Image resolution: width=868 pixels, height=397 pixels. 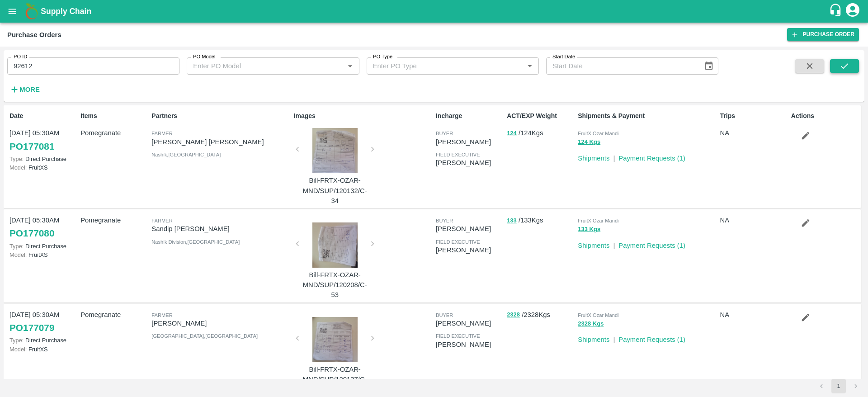 I want to click on label: PO Type, so click(x=383, y=57).